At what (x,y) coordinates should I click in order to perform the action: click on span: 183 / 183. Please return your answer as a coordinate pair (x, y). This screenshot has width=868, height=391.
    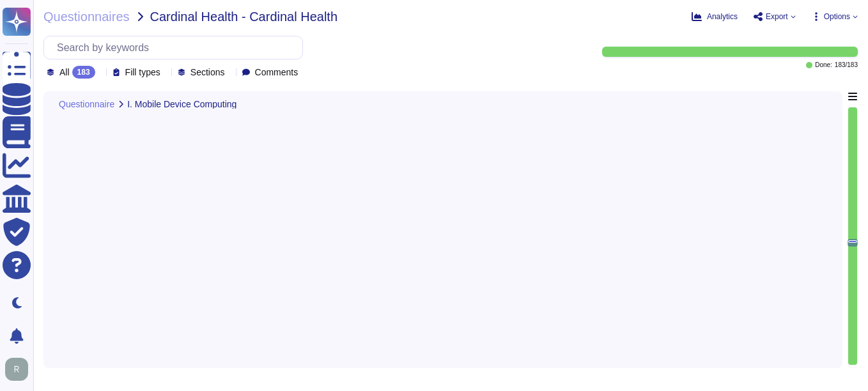
    Looking at the image, I should click on (846, 65).